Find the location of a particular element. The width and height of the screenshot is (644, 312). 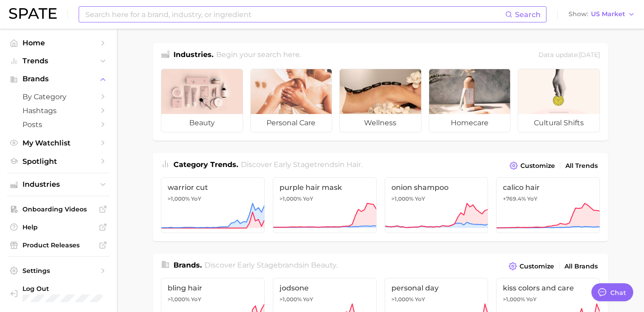

span: Brands is located at coordinates (59, 79).